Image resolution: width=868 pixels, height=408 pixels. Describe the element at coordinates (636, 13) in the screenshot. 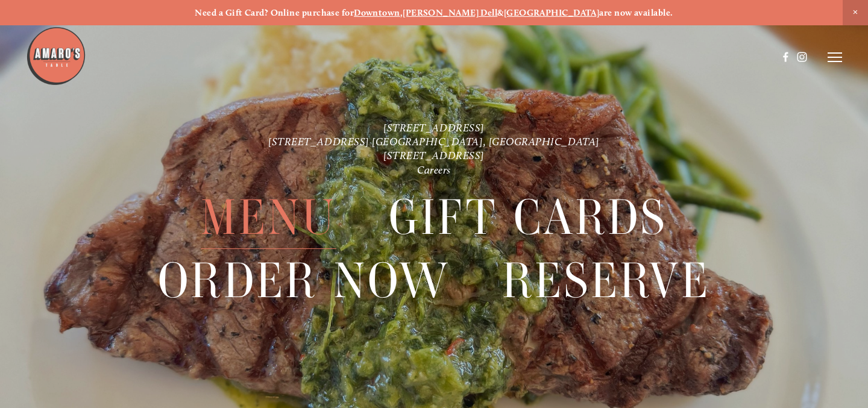

I see `strong: are now available.` at that location.